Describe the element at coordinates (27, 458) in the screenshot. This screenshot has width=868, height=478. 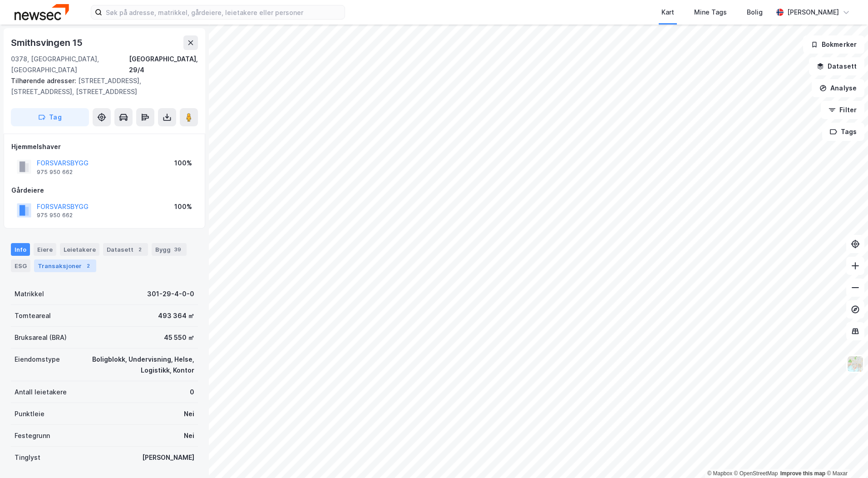
I see `div: Tinglyst` at that location.